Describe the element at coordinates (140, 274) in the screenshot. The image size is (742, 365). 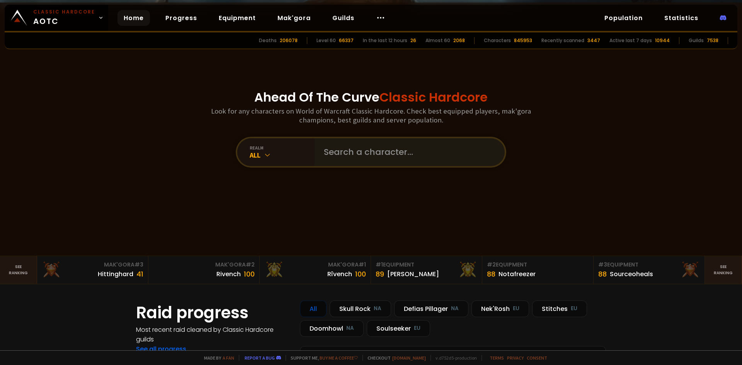
I see `div: 41` at that location.